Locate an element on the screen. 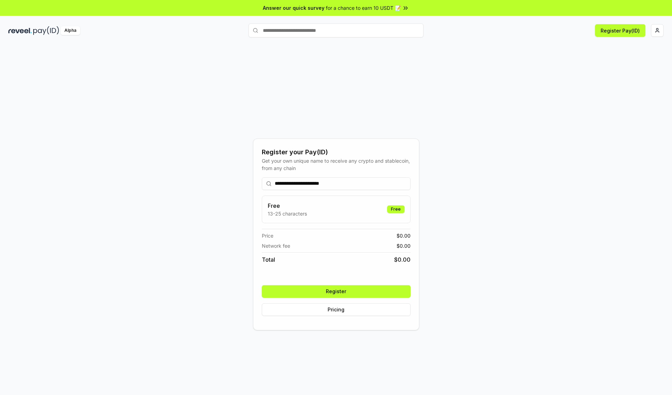 Image resolution: width=672 pixels, height=395 pixels. div: Alpha is located at coordinates (70, 30).